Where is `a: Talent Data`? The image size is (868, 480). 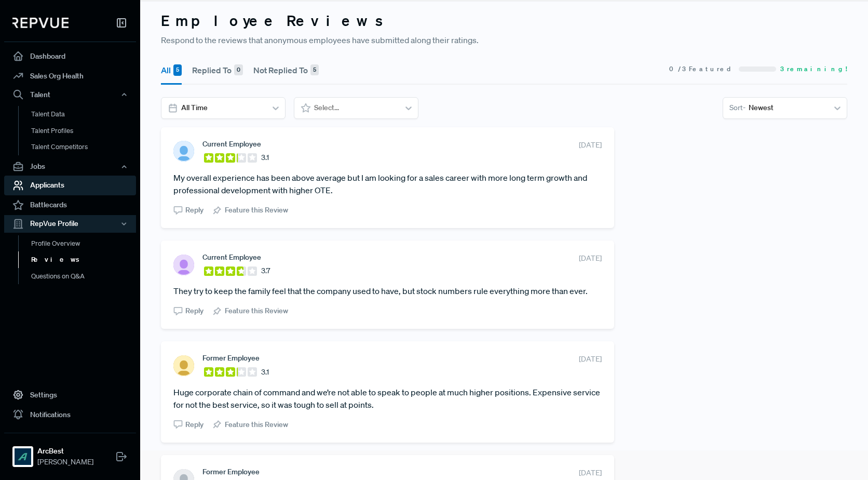 a: Talent Data is located at coordinates (84, 114).